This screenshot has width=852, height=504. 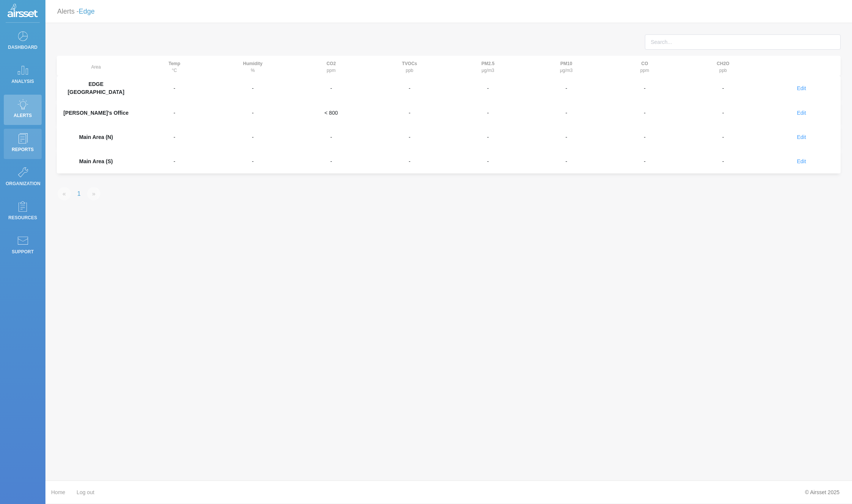 What do you see at coordinates (174, 64) in the screenshot?
I see `strong: Temp` at bounding box center [174, 64].